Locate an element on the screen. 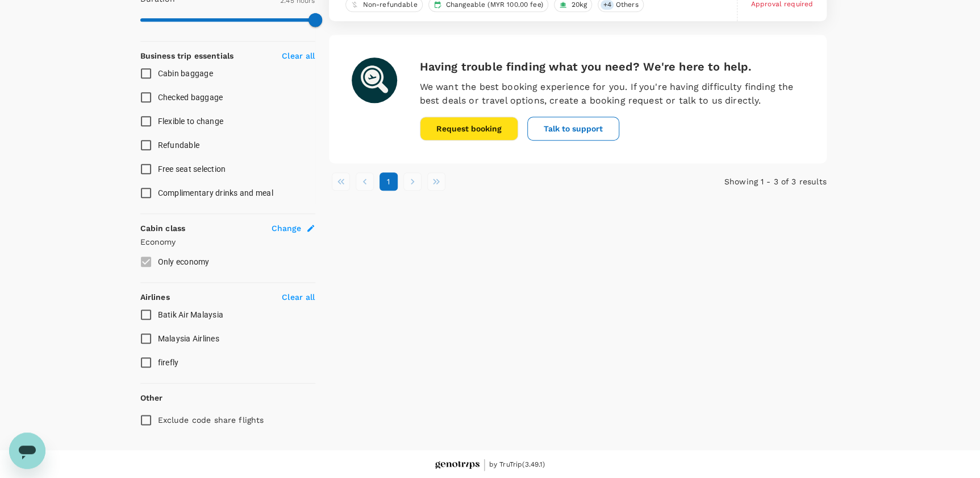 The width and height of the screenshot is (980, 478). p: We want the best booking experience for you. If you're having difficulty finding the best deals o... is located at coordinates (612, 94).